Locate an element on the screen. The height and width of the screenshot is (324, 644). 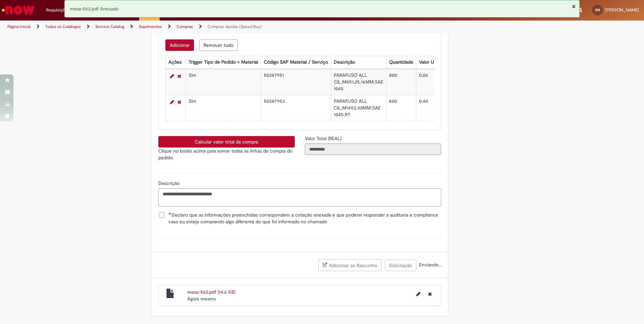
td: 0,06 is located at coordinates (433, 82).